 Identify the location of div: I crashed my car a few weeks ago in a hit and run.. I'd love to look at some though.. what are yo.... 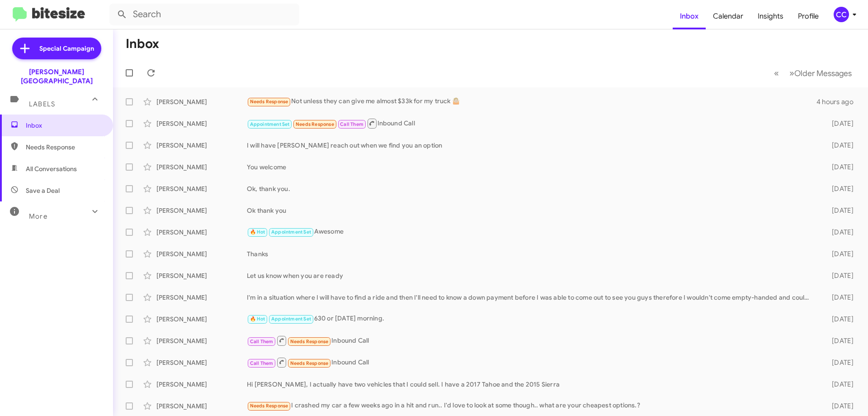
(532, 405).